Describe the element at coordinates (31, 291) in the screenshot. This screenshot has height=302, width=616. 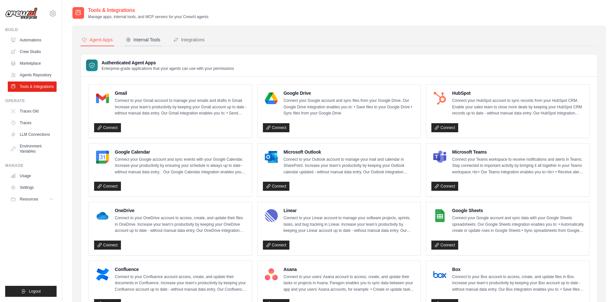
I see `button: Logout` at that location.